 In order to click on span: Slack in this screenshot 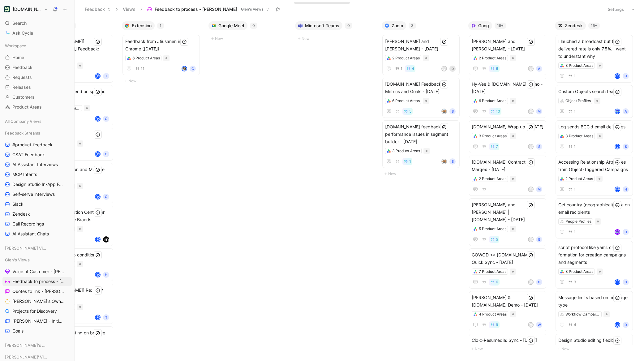, I will do `click(18, 204)`.